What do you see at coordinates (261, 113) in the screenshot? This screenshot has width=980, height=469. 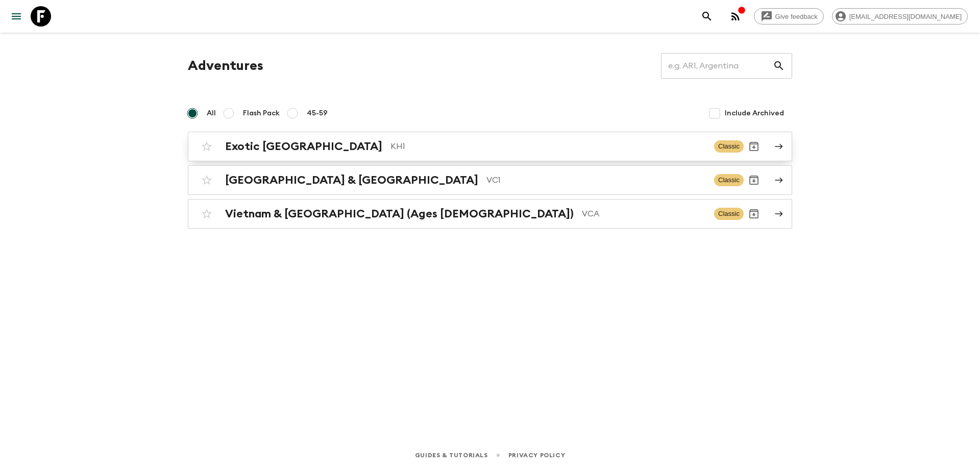 I see `span: Flash Pack` at bounding box center [261, 113].